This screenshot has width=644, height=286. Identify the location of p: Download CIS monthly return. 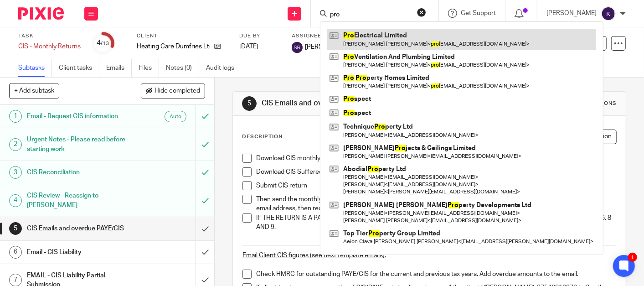
(436, 158).